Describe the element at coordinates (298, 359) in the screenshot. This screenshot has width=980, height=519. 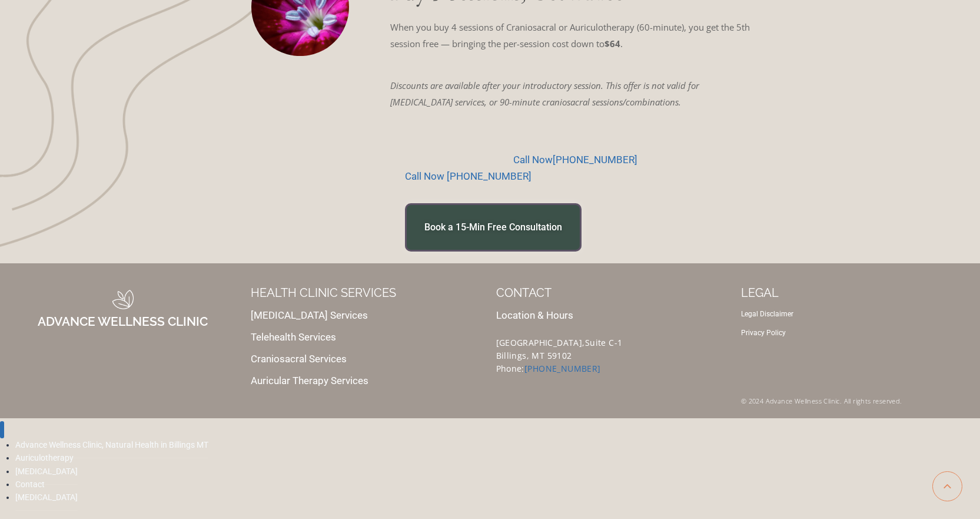
I see `a: Craniosacral Services` at that location.